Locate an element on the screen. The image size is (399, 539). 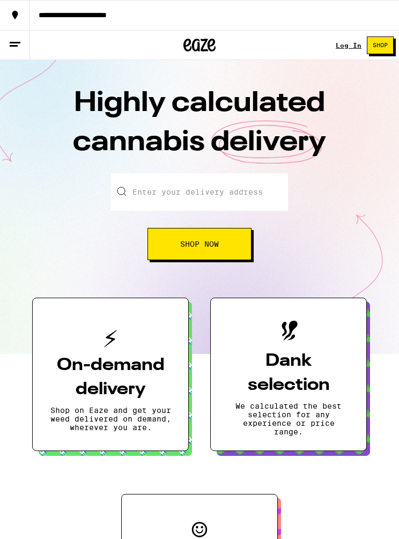
a: Log In is located at coordinates (349, 45).